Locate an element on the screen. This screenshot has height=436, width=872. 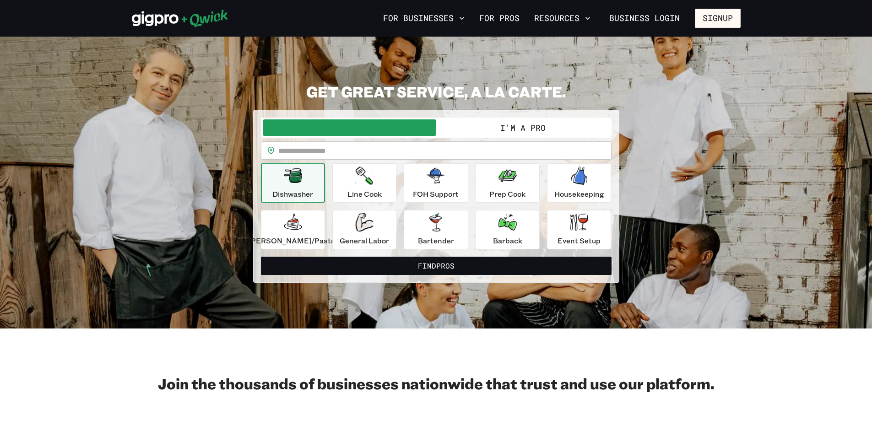
button: For Businesses is located at coordinates (424, 18).